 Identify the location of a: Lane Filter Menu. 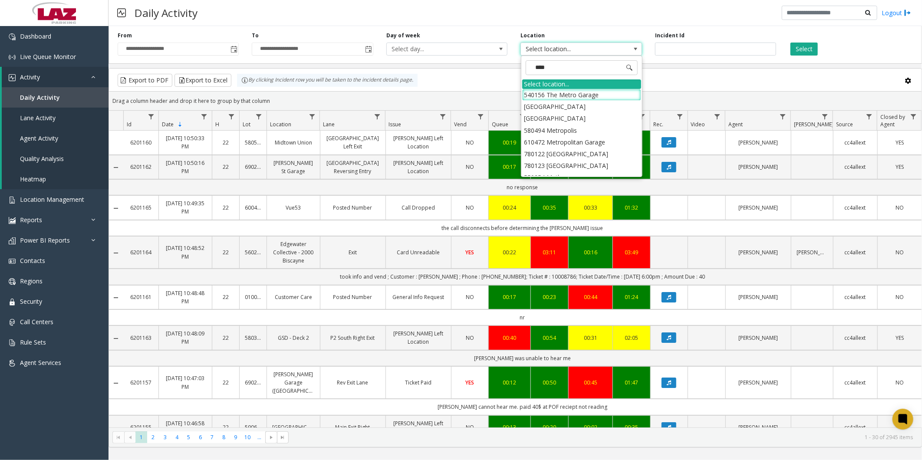
(377, 116).